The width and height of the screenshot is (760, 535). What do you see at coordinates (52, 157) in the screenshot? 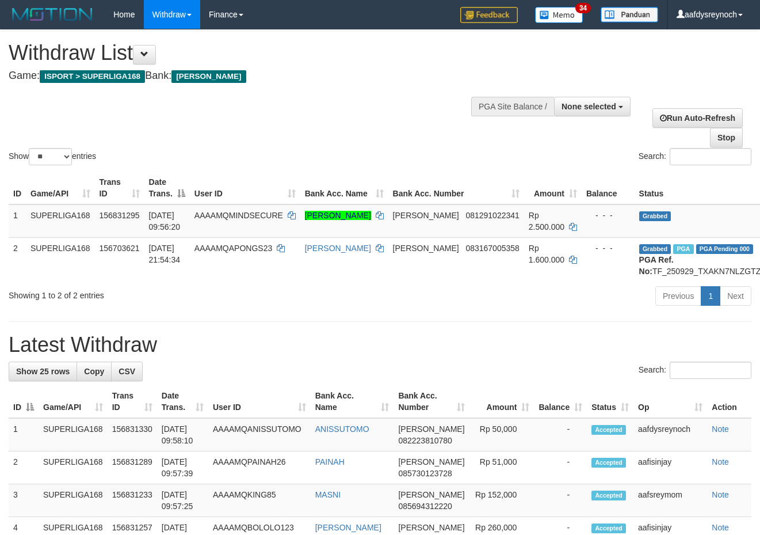
I see `label: Show entries` at bounding box center [52, 157].